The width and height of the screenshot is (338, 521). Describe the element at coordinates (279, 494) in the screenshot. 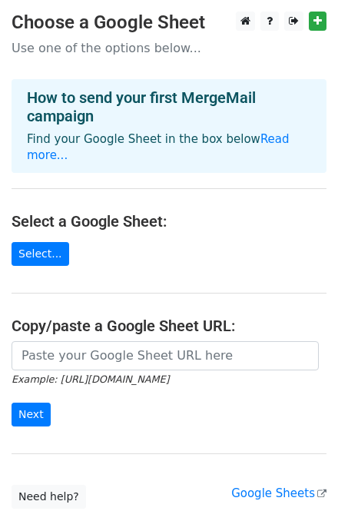

I see `a: Google Sheets` at that location.